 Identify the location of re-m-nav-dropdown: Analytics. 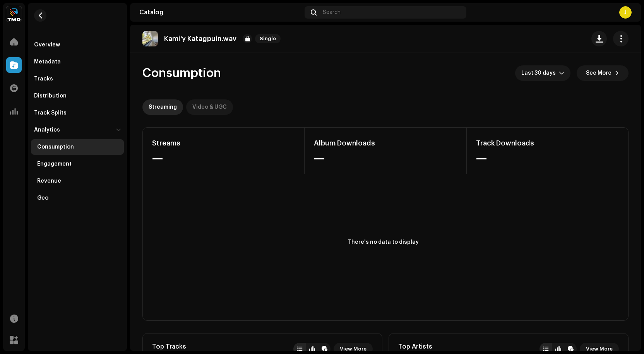
(77, 164).